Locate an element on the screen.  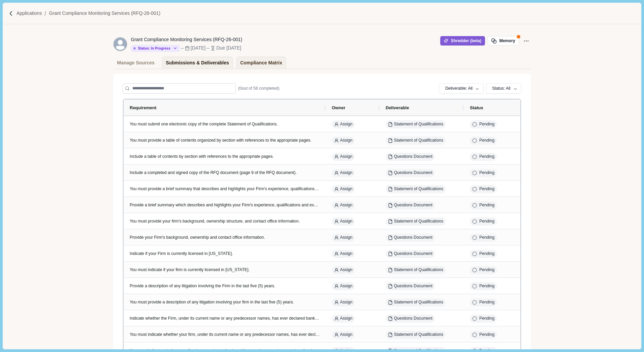
div: Status: In Progress is located at coordinates (152, 48).